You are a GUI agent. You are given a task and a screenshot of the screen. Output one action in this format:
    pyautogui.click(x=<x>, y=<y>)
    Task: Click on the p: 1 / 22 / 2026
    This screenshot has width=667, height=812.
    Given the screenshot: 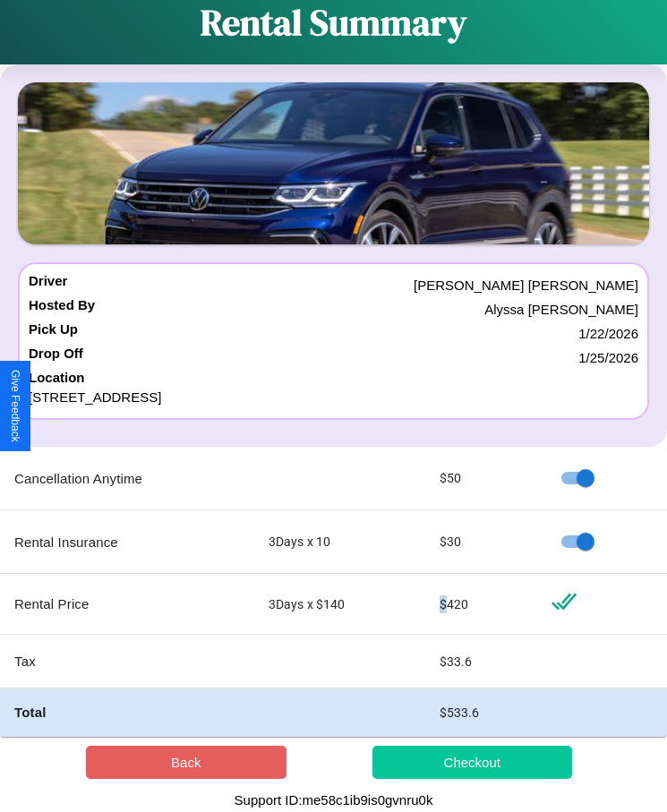 What is the action you would take?
    pyautogui.click(x=608, y=333)
    